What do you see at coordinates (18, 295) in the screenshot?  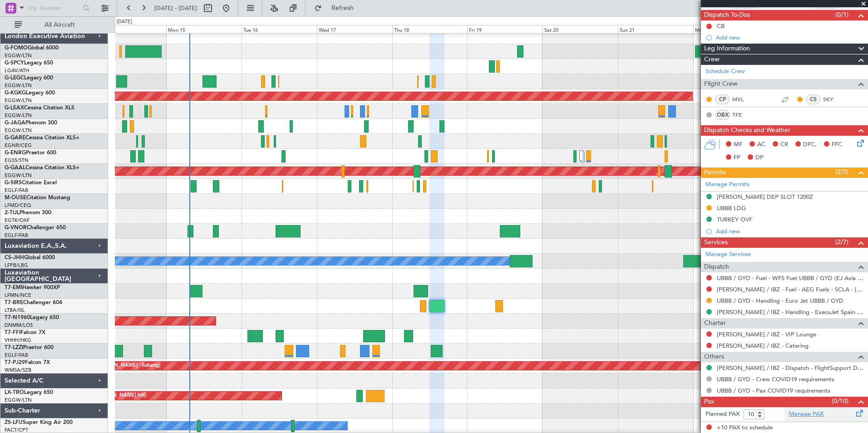 I see `a: LFMN/NCE` at bounding box center [18, 295].